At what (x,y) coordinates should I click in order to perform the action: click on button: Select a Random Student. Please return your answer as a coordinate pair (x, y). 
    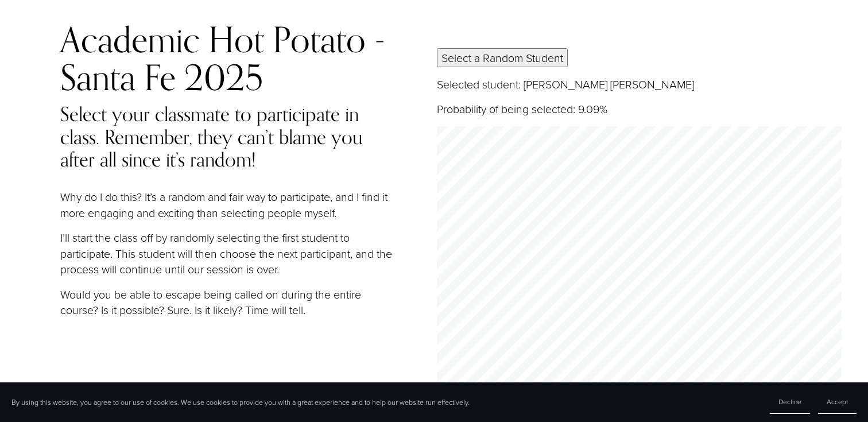
    Looking at the image, I should click on (503, 57).